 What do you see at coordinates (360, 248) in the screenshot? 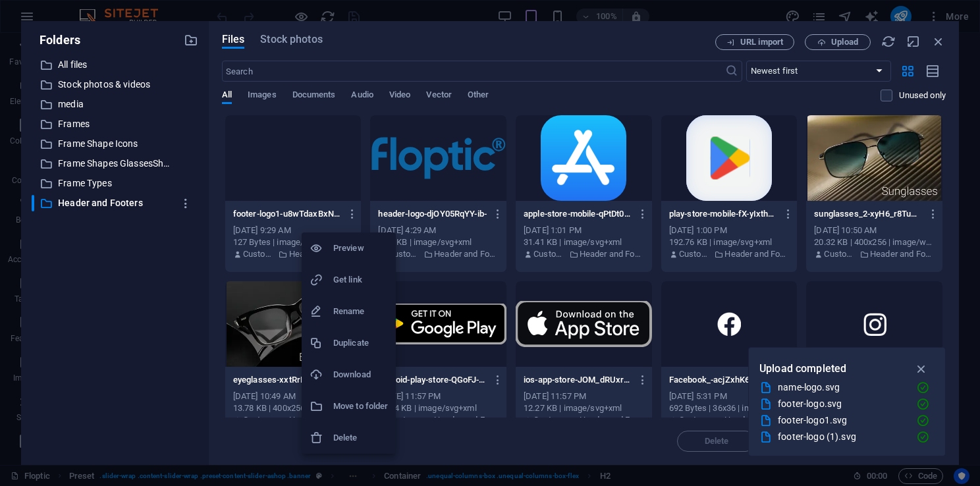
I see `h6: Preview` at bounding box center [360, 248].